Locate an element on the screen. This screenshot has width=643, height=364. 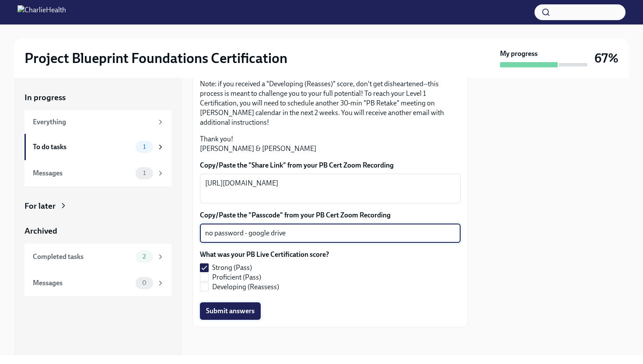
img: CharlieHealth is located at coordinates (41, 12).